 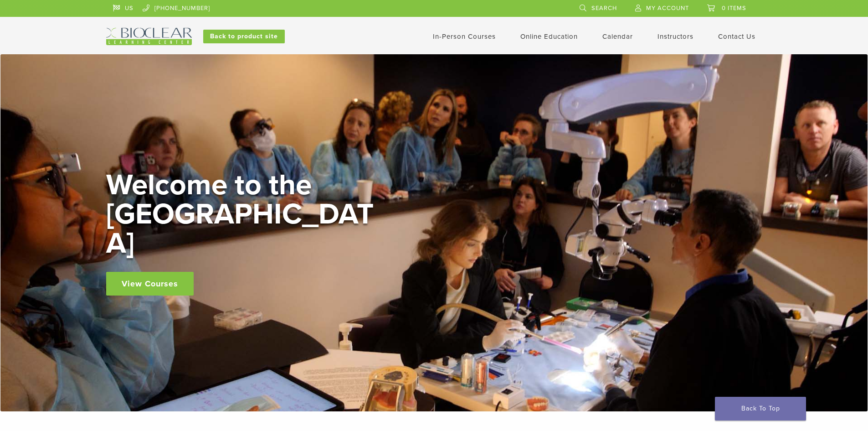 I want to click on a: Contact Us, so click(x=737, y=37).